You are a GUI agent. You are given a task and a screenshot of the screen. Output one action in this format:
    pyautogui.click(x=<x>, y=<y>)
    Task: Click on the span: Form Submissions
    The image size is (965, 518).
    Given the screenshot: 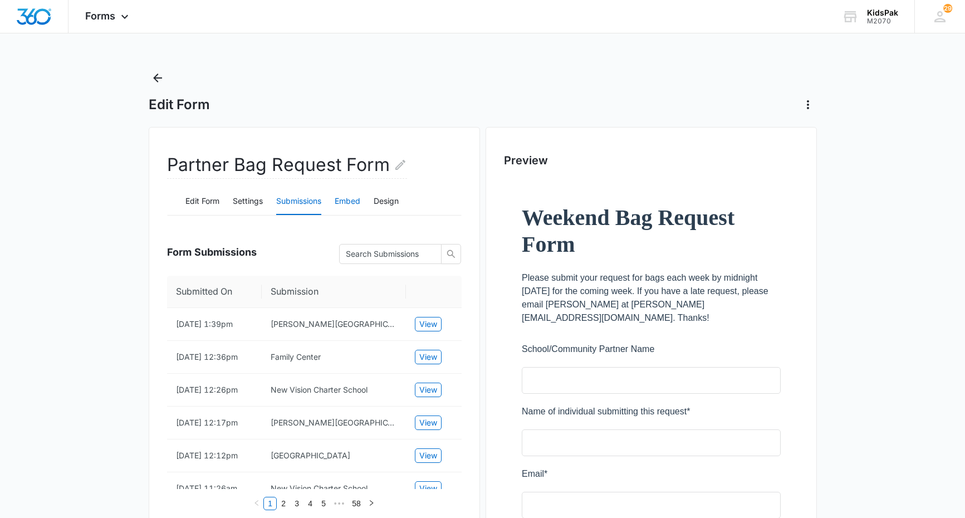 What is the action you would take?
    pyautogui.click(x=212, y=252)
    